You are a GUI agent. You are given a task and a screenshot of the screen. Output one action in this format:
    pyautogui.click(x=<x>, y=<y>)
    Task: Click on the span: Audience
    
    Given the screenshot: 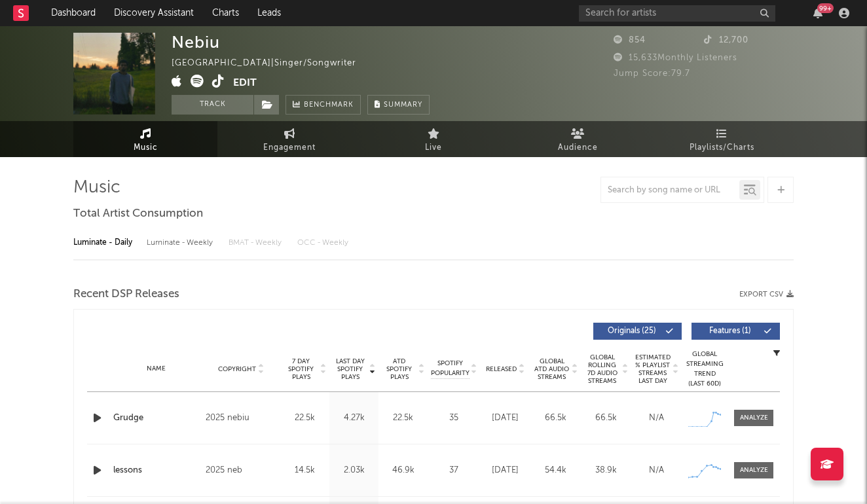 What is the action you would take?
    pyautogui.click(x=578, y=148)
    